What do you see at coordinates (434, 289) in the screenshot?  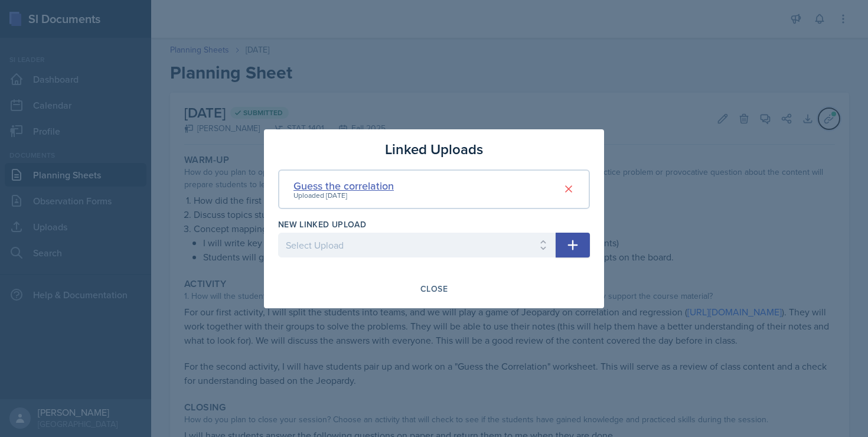 I see `div: Close` at bounding box center [434, 289].